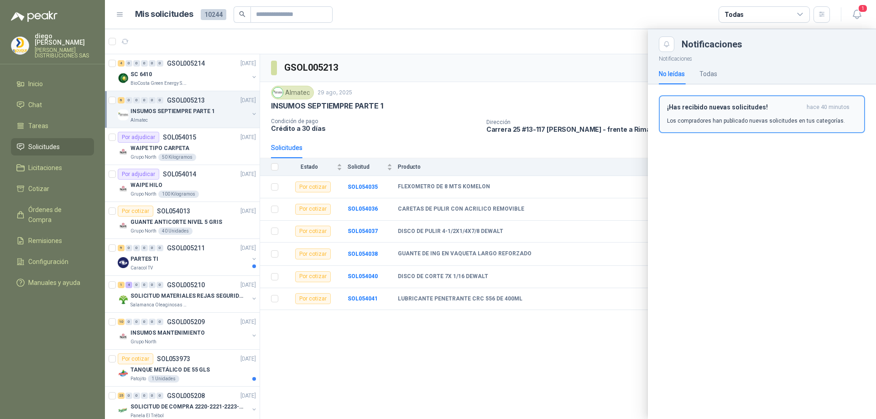 The image size is (876, 419). What do you see at coordinates (52, 168) in the screenshot?
I see `a: Licitaciones` at bounding box center [52, 168].